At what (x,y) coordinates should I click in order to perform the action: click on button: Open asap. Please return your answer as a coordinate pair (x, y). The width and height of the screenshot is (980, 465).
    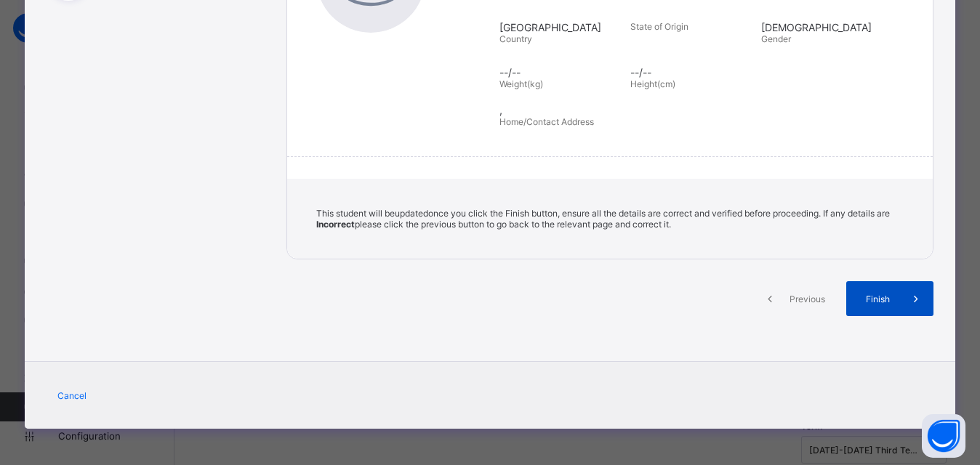
    Looking at the image, I should click on (944, 436).